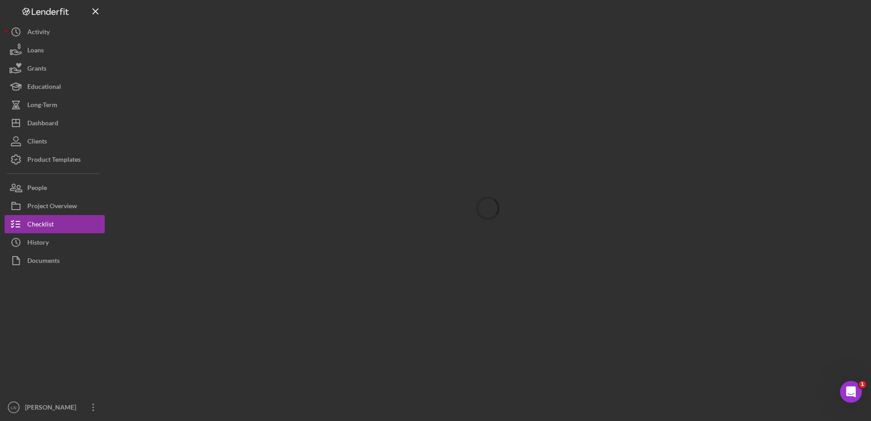 Image resolution: width=871 pixels, height=421 pixels. Describe the element at coordinates (55, 50) in the screenshot. I see `button: Loans` at that location.